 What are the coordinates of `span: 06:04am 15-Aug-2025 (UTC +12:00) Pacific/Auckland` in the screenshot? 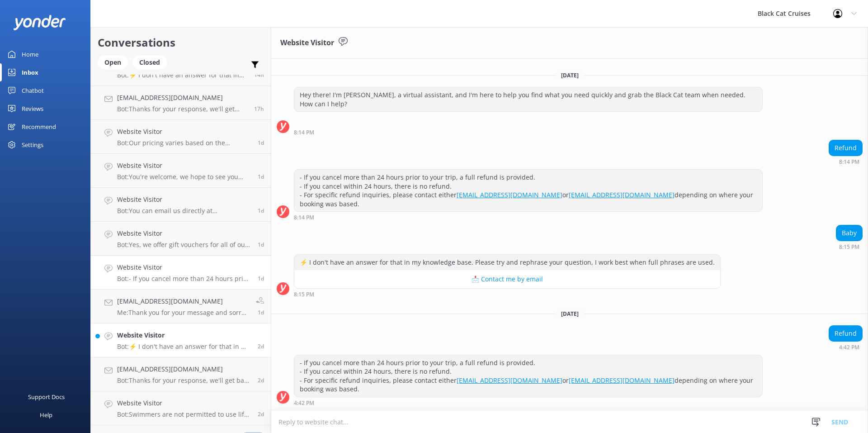 It's located at (261, 346).